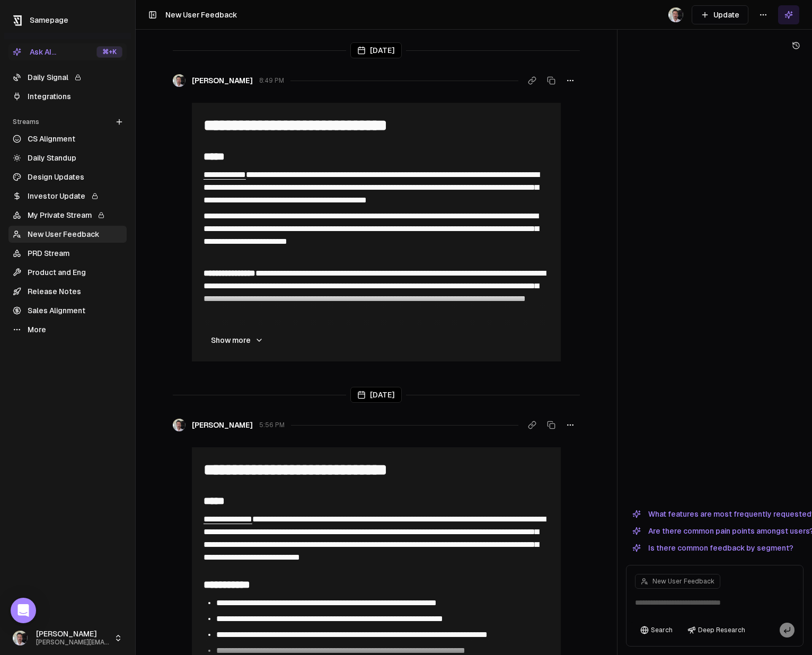 This screenshot has width=812, height=655. What do you see at coordinates (67, 196) in the screenshot?
I see `a: Investor Update` at bounding box center [67, 196].